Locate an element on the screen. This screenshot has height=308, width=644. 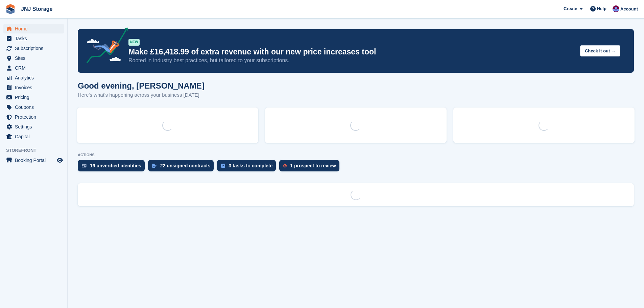
span: Subscriptions is located at coordinates (35, 48).